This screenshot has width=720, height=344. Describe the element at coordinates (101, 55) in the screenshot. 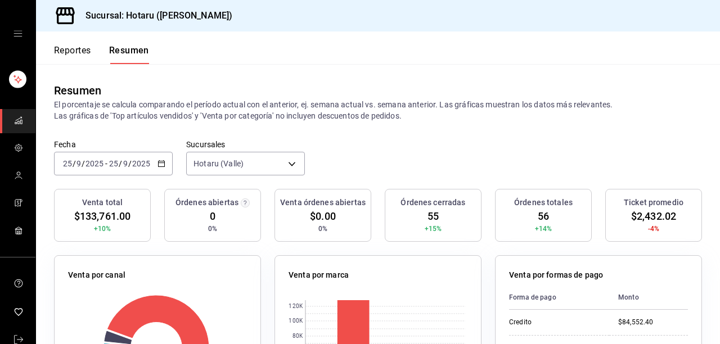

I see `div: navigation tabs` at that location.